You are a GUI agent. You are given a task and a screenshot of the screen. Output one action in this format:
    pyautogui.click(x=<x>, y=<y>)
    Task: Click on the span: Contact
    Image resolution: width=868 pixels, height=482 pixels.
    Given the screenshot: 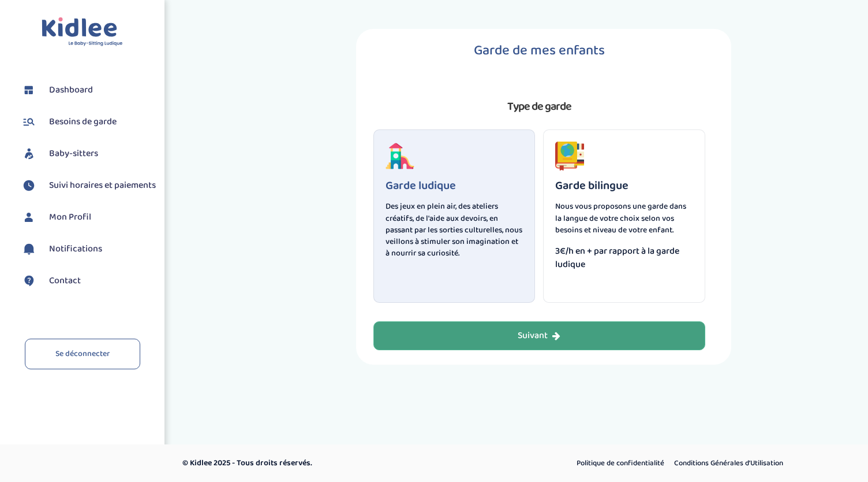 What is the action you would take?
    pyautogui.click(x=64, y=281)
    